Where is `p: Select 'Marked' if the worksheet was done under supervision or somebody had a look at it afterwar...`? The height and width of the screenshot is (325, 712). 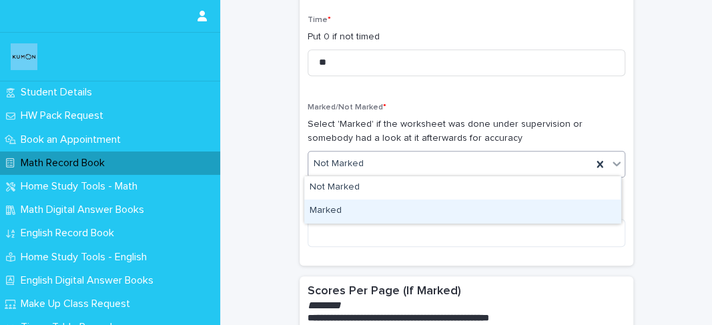
p: Select 'Marked' if the worksheet was done under supervision or somebody had a look at it afterwar... is located at coordinates (467, 132).